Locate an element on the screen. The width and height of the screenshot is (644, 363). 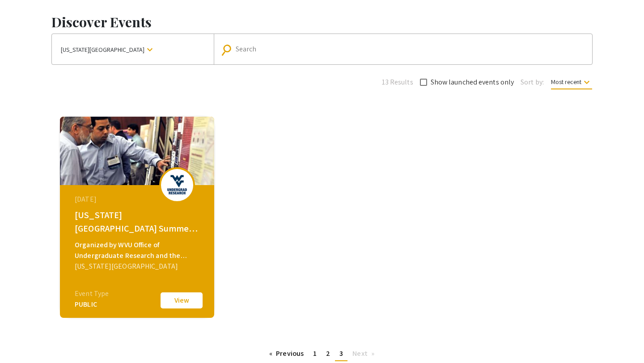
span: Next is located at coordinates (360, 353).